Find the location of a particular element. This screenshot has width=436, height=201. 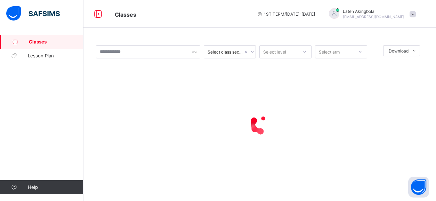

div: LatehAkingbola is located at coordinates (371, 14).